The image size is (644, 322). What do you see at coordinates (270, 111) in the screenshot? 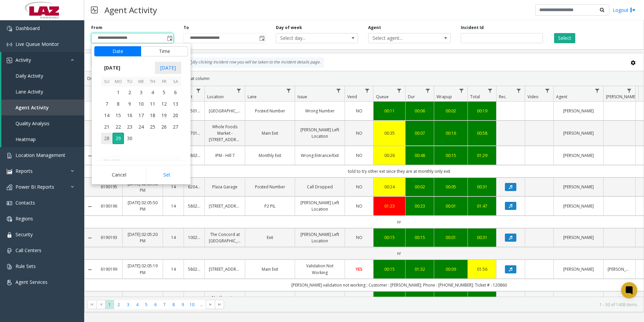
I see `a: Posted Number` at bounding box center [270, 111].